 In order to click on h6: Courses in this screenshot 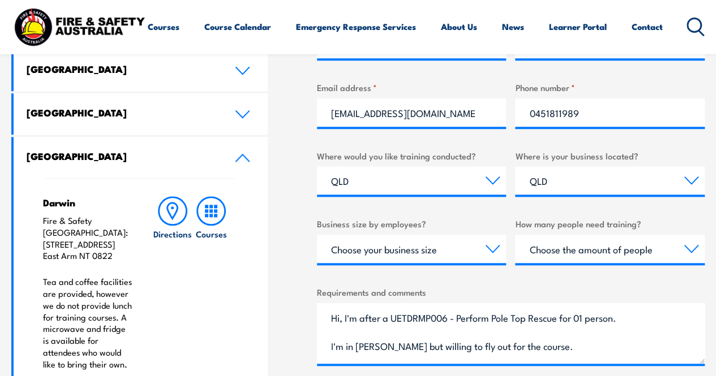, I will do `click(211, 234)`.